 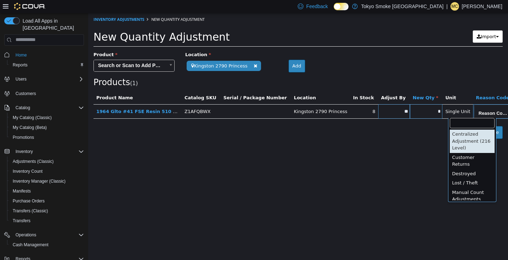 I want to click on div: Destroyed, so click(x=384, y=161).